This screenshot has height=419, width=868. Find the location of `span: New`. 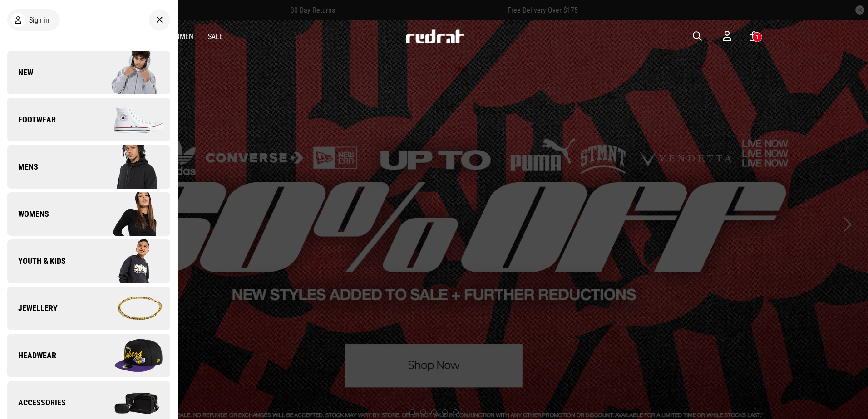

span: New is located at coordinates (20, 73).